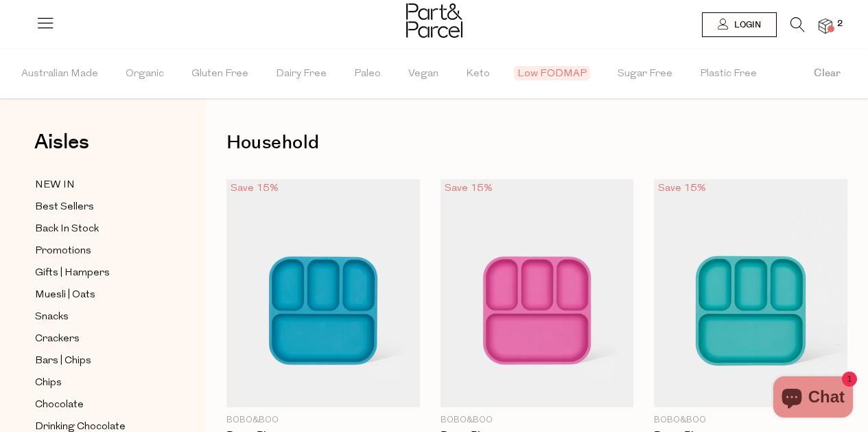 Image resolution: width=868 pixels, height=432 pixels. I want to click on span: Vegan, so click(424, 74).